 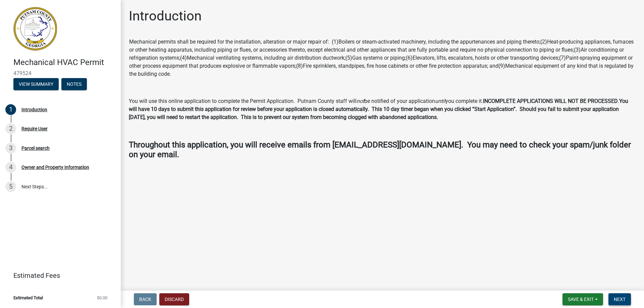 I want to click on button: Save & Exit, so click(x=582, y=299).